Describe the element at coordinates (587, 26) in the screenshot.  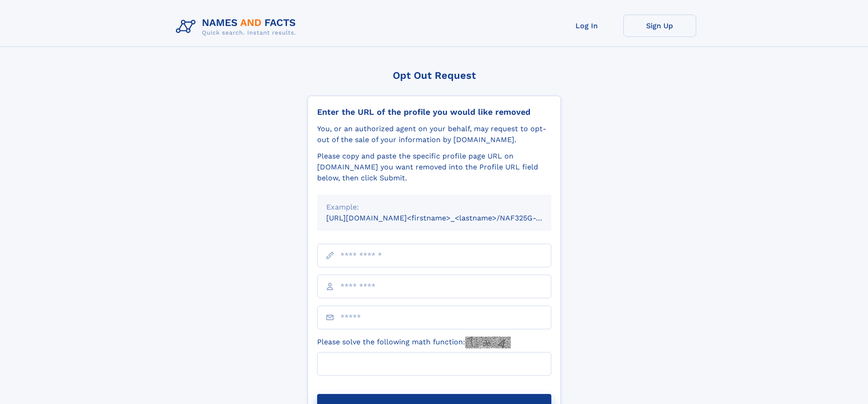
I see `a: Log In` at that location.